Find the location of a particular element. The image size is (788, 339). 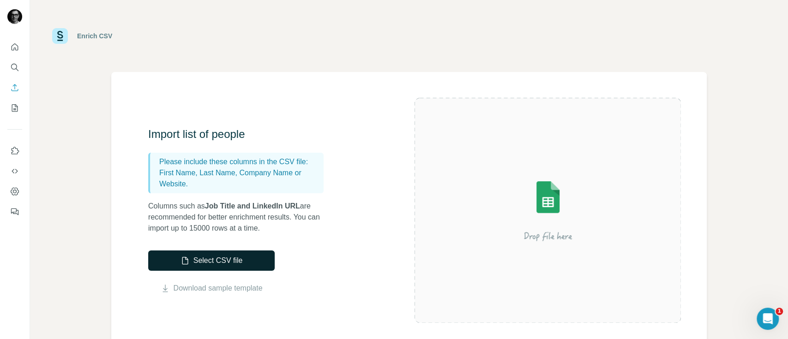

span: Job Title and LinkedIn URL is located at coordinates (253, 206).